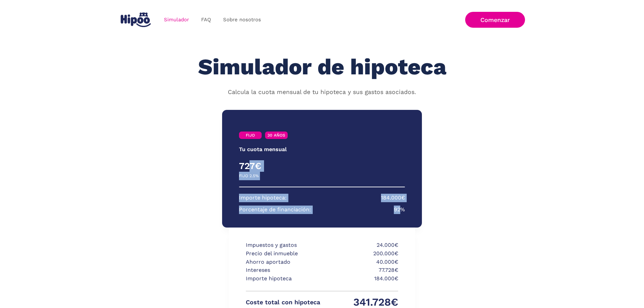  What do you see at coordinates (263, 198) in the screenshot?
I see `p: Importe hipoteca:` at bounding box center [263, 198].